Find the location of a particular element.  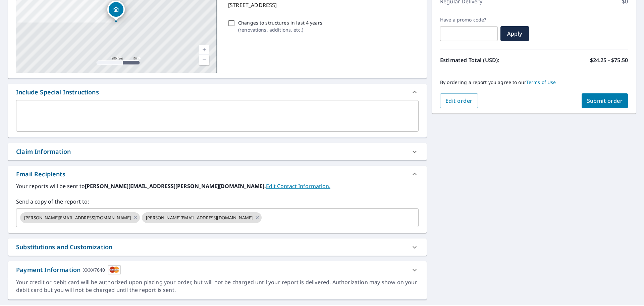

a: EditContactInfo is located at coordinates (299, 186).